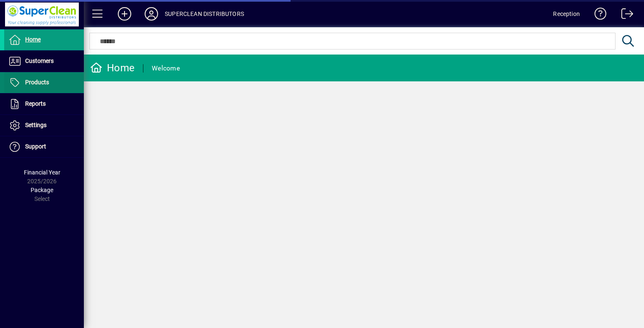  What do you see at coordinates (625, 15) in the screenshot?
I see `a: Logout` at bounding box center [625, 15].